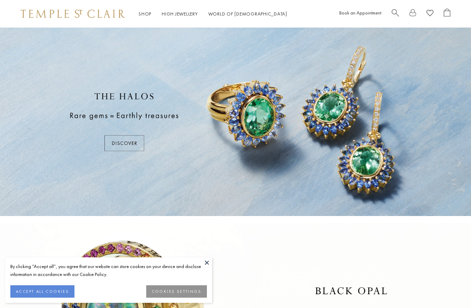 This screenshot has height=308, width=471. What do you see at coordinates (73, 14) in the screenshot?
I see `img: Temple St. Clair` at bounding box center [73, 14].